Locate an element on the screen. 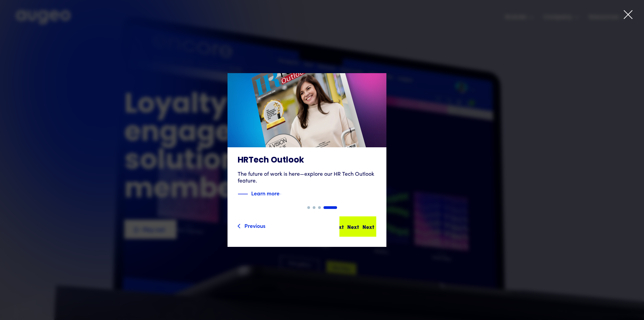 The height and width of the screenshot is (320, 644). a: HRTech OutlookThe future of work is here—explore our HR Tech Outlook feature.Blue decorative line... is located at coordinates (307, 140).